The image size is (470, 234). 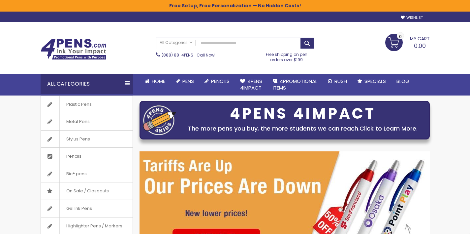 I want to click on span: Plastic Pens, so click(x=79, y=104).